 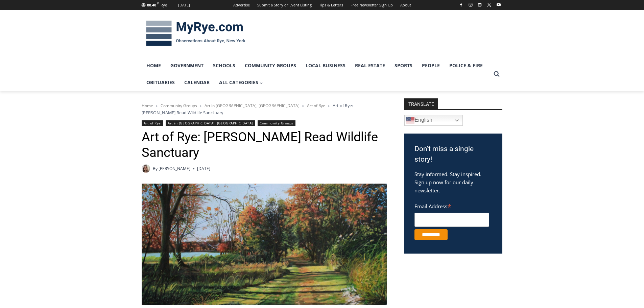 I want to click on a: Instagram, so click(x=471, y=5).